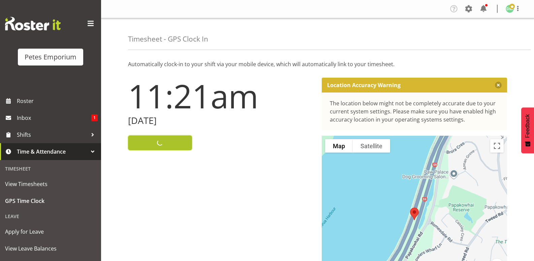  I want to click on div: Leave, so click(51, 216).